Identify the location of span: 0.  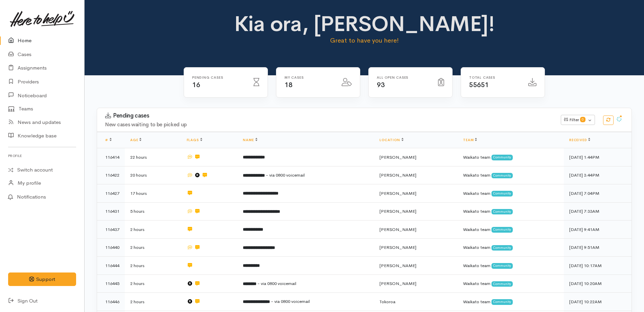
(583, 119).